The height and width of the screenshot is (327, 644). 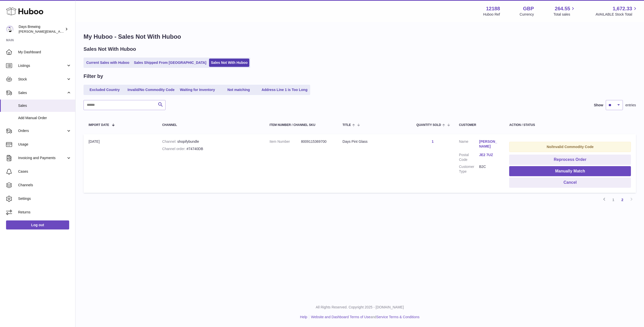 I want to click on span: entries, so click(x=631, y=105).